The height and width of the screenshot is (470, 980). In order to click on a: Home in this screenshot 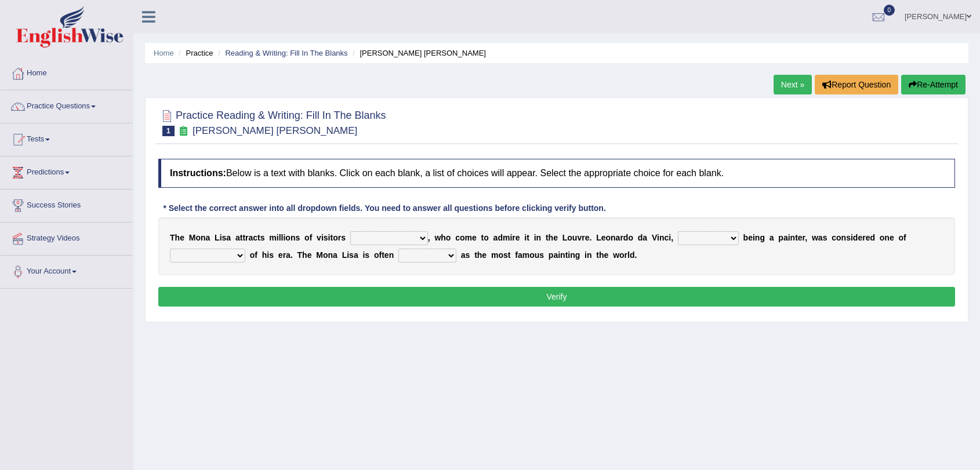, I will do `click(164, 52)`.